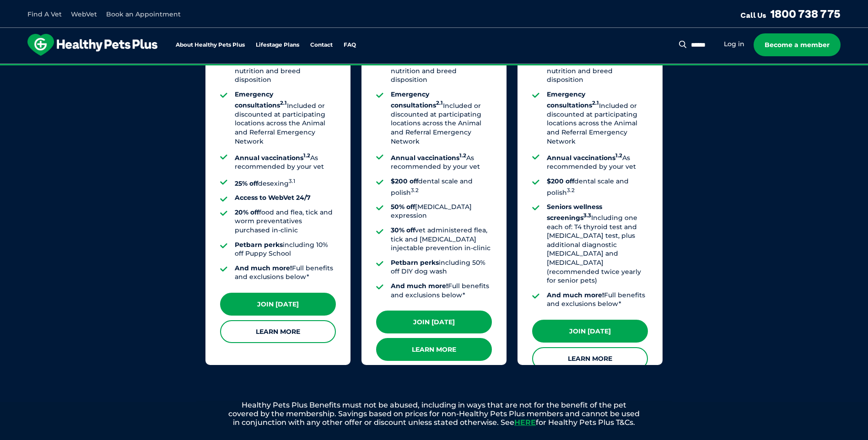 The height and width of the screenshot is (440, 868). I want to click on a: Book an Appointment, so click(143, 14).